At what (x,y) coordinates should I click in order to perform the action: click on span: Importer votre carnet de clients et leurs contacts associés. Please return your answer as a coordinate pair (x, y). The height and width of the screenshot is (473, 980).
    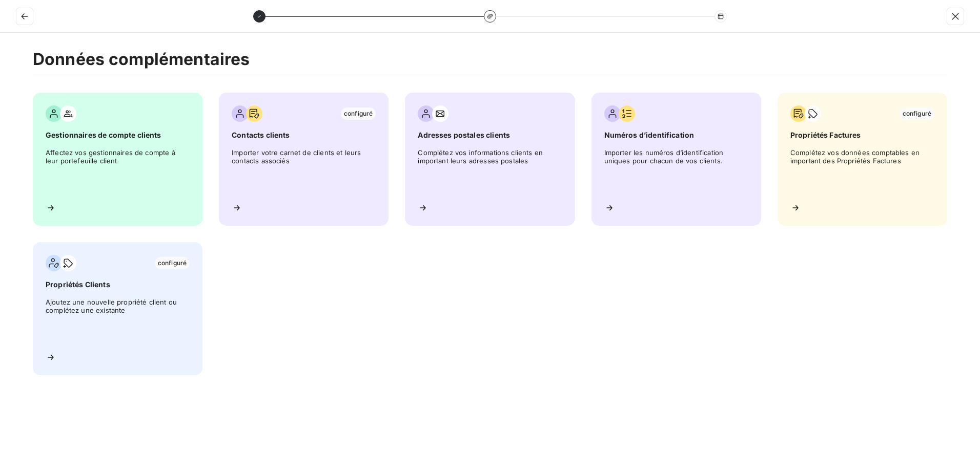
    Looking at the image, I should click on (303, 171).